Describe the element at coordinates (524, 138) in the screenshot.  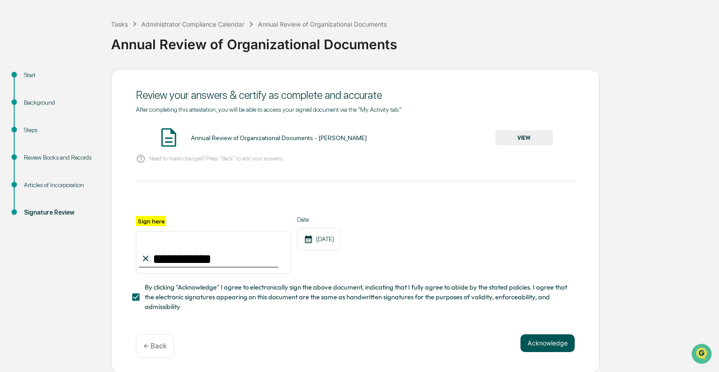
I see `button: VIEW` at that location.